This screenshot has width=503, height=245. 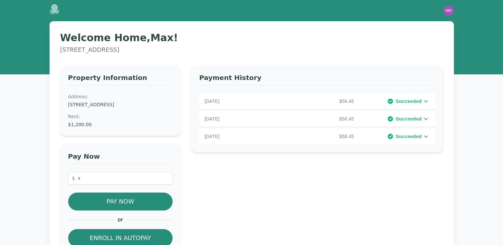 I want to click on dd: $1,200.00, so click(x=120, y=125).